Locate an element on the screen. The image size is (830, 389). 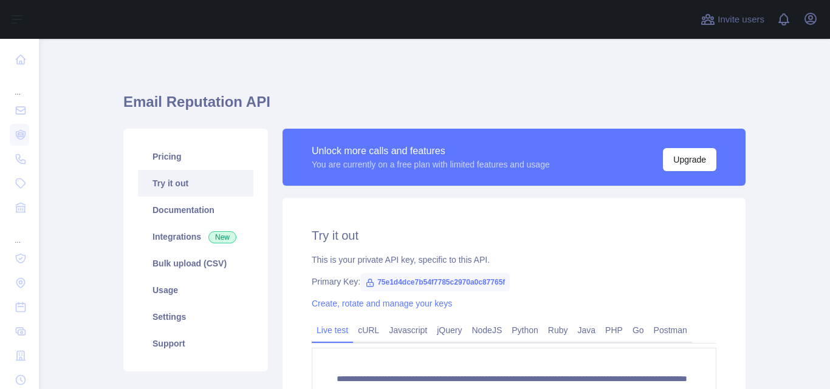
div: Primary Key: is located at coordinates (514, 282).